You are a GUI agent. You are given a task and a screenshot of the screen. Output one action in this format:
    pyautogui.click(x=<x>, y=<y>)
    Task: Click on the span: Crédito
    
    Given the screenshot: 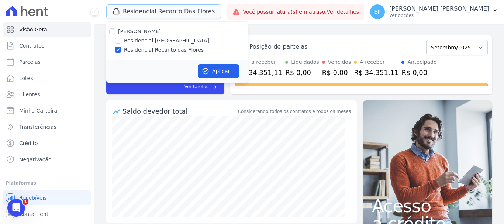 What is the action you would take?
    pyautogui.click(x=28, y=143)
    